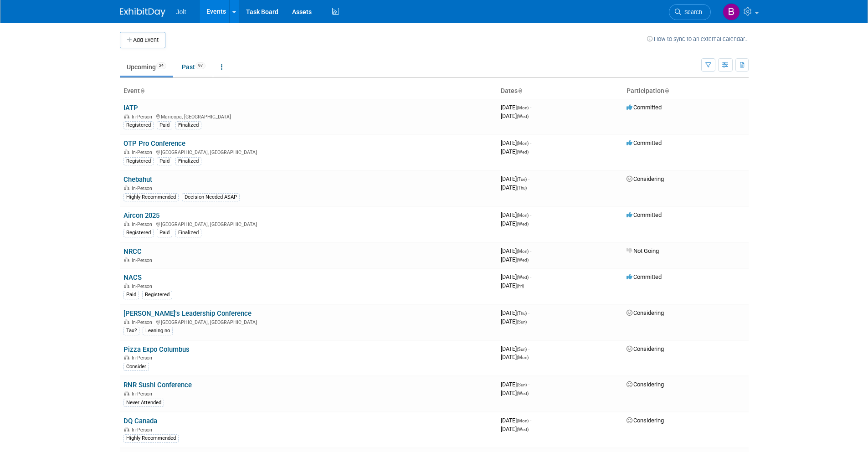 This screenshot has height=452, width=868. What do you see at coordinates (698, 39) in the screenshot?
I see `a: How to sync to an external calendar...` at bounding box center [698, 39].